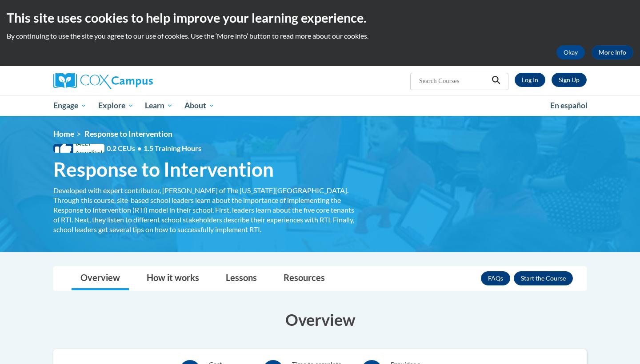  Describe the element at coordinates (116, 106) in the screenshot. I see `a: Explore` at that location.